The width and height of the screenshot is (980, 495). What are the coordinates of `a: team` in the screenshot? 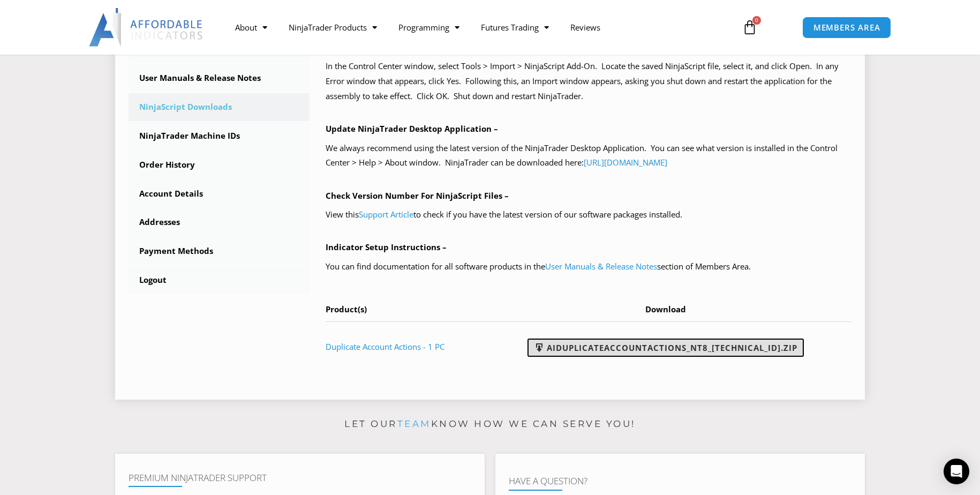 It's located at (414, 424).